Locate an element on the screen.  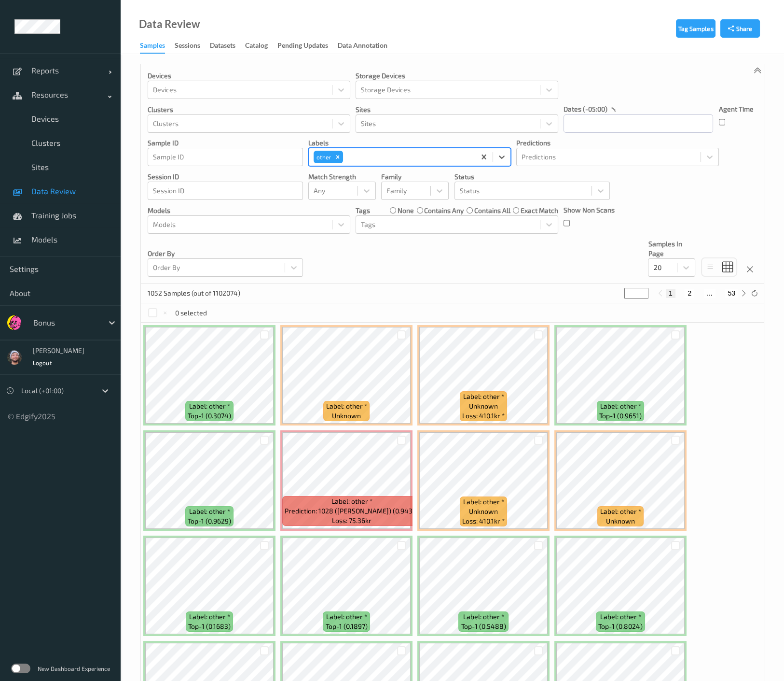
span: top-1 (0.8024) is located at coordinates (621, 626).